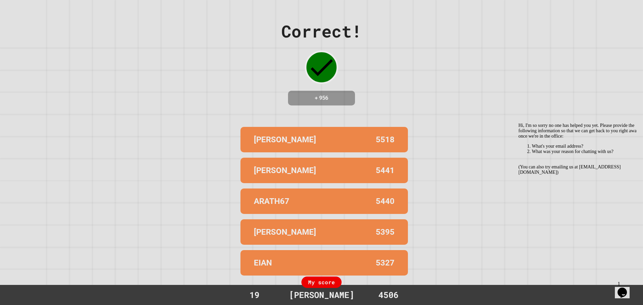 This screenshot has height=305, width=643. I want to click on p: EIAN, so click(263, 263).